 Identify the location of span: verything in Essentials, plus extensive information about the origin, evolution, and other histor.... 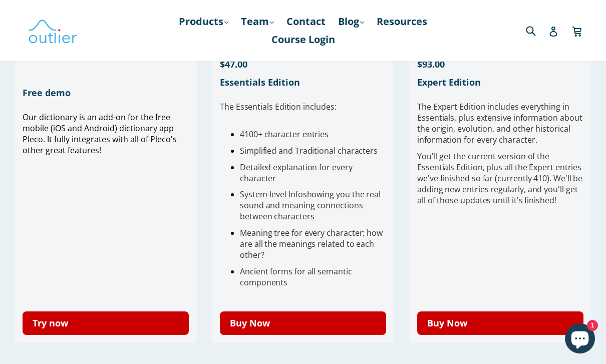
(500, 123).